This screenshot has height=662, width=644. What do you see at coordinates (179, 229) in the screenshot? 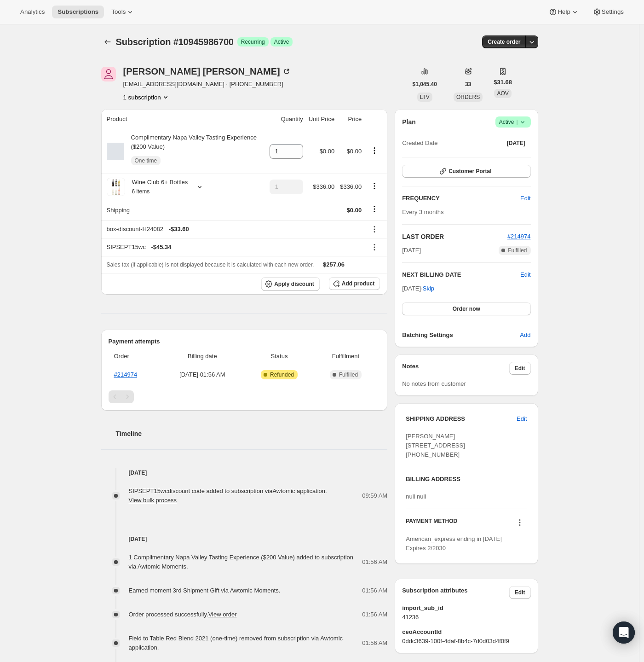
I see `span: - $33.60` at bounding box center [179, 229].